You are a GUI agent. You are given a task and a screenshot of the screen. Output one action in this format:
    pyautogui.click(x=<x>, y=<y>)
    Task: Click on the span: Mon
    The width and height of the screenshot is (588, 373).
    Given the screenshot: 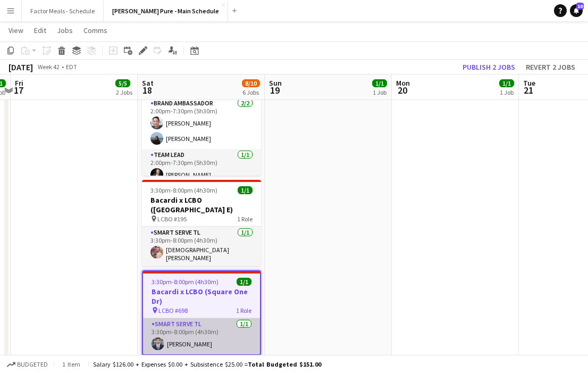 What is the action you would take?
    pyautogui.click(x=403, y=83)
    